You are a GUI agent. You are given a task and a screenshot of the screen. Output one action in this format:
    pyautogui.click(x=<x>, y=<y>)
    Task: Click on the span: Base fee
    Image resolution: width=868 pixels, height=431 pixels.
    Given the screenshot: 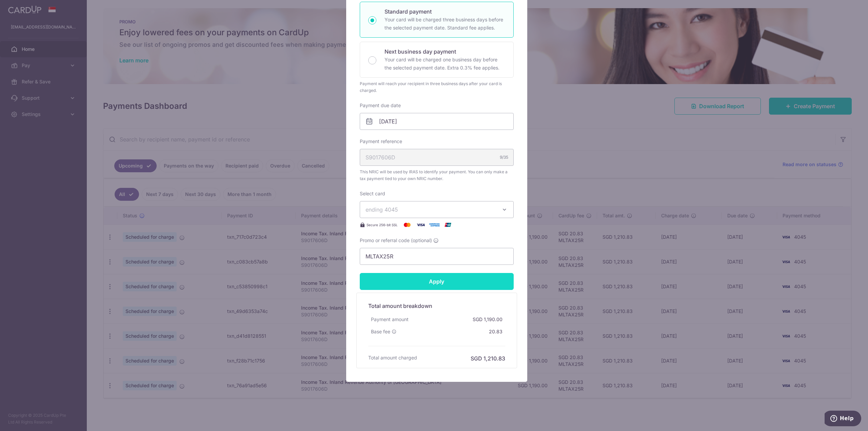 What is the action you would take?
    pyautogui.click(x=380, y=332)
    